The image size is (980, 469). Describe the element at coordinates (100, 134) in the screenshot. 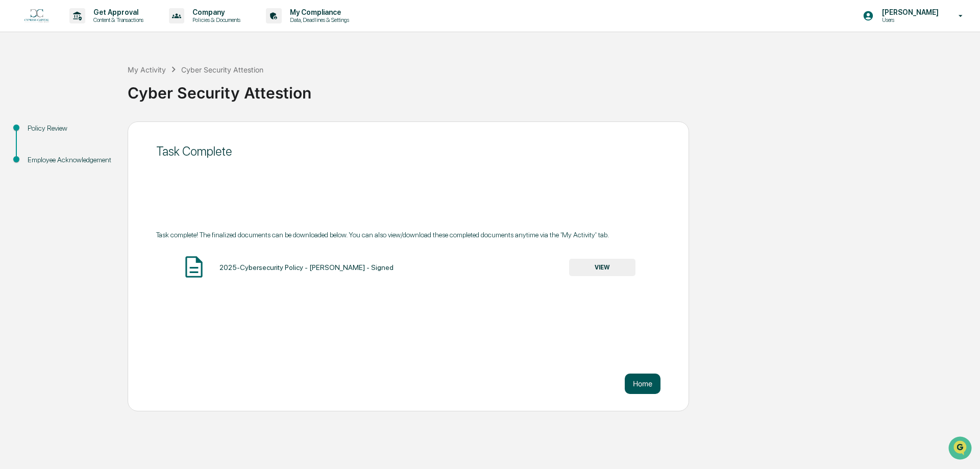

I see `a: 🗄️Attestations` at that location.